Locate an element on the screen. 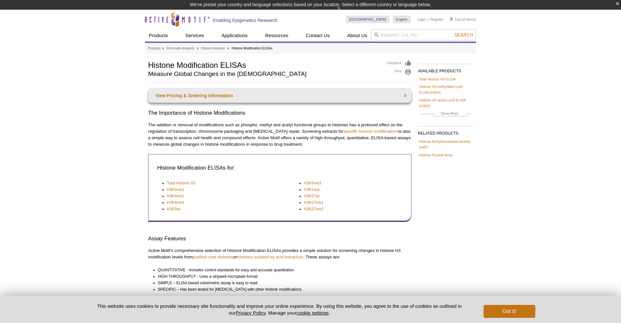 The image size is (621, 323). h3: Histone Modification ELISAs for: is located at coordinates (279, 168).